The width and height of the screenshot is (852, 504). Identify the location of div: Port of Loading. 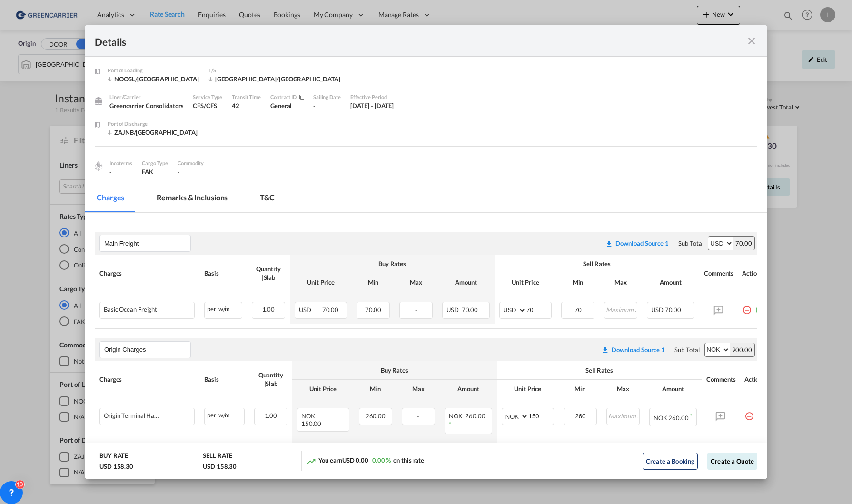
(153, 70).